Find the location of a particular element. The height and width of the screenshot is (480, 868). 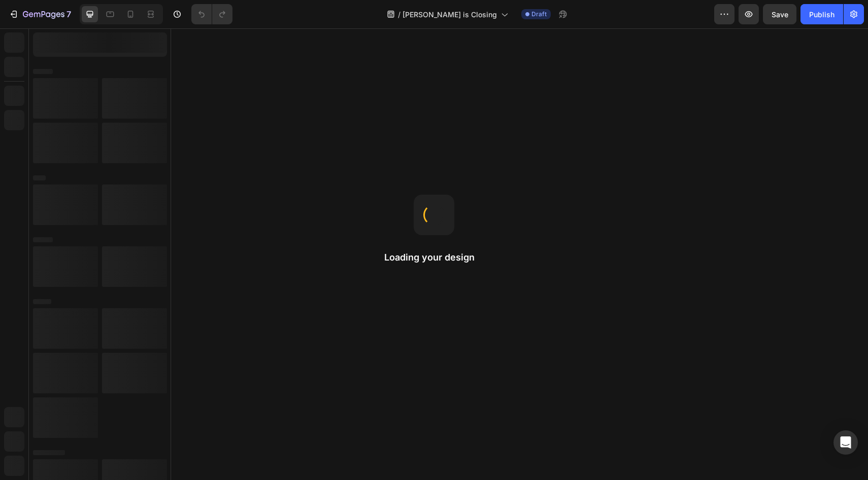

div: Open Intercom Messenger is located at coordinates (845, 443).